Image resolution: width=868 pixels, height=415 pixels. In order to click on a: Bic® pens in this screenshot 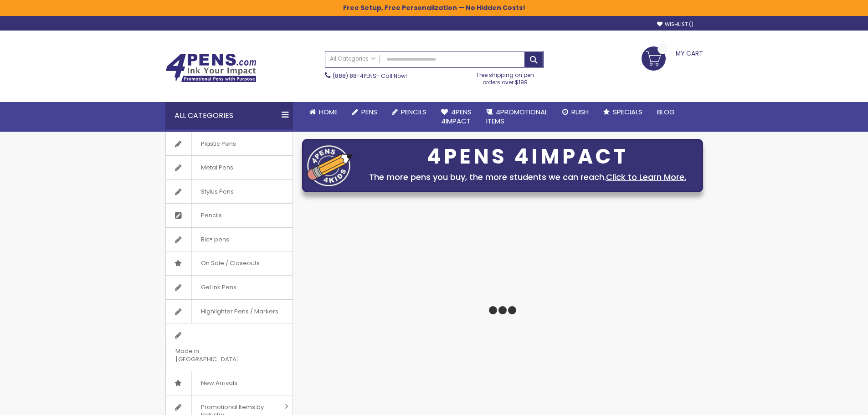, I will do `click(229, 240)`.